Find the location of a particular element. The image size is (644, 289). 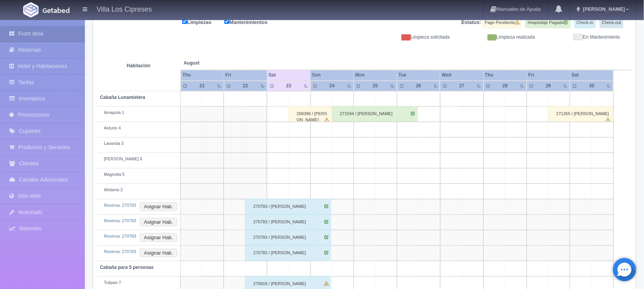

label: Pago Pendiente is located at coordinates (502, 23).